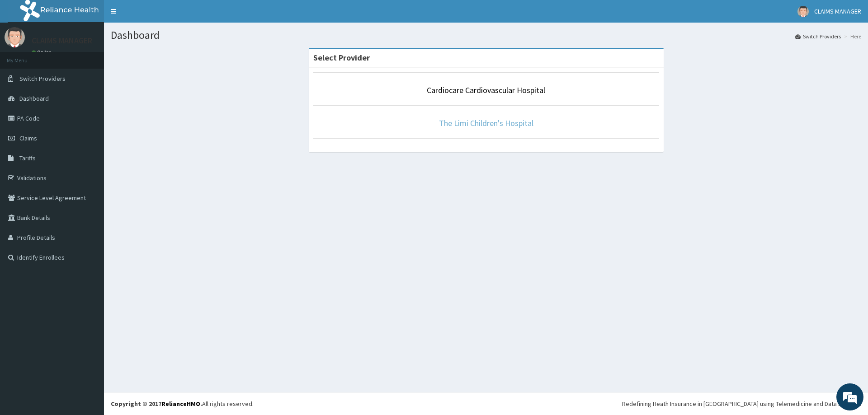 This screenshot has height=415, width=868. Describe the element at coordinates (851, 36) in the screenshot. I see `li: Here` at that location.